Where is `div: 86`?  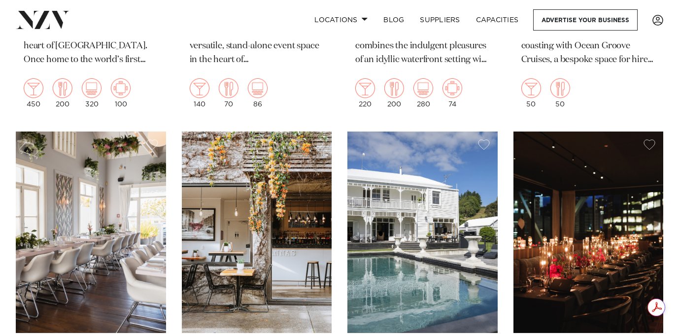
div: 86 is located at coordinates (258, 93).